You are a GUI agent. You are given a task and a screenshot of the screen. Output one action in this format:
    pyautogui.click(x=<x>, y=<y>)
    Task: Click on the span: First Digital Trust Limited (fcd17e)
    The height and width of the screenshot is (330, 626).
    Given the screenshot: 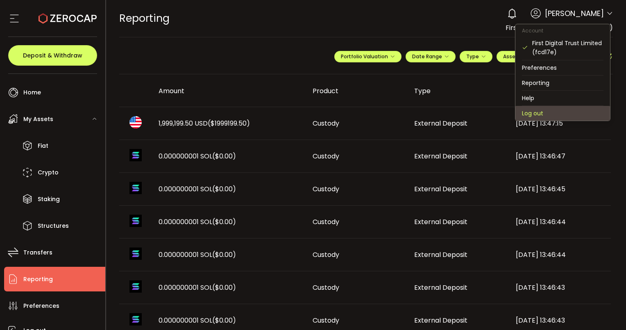 What is the action you would take?
    pyautogui.click(x=559, y=27)
    